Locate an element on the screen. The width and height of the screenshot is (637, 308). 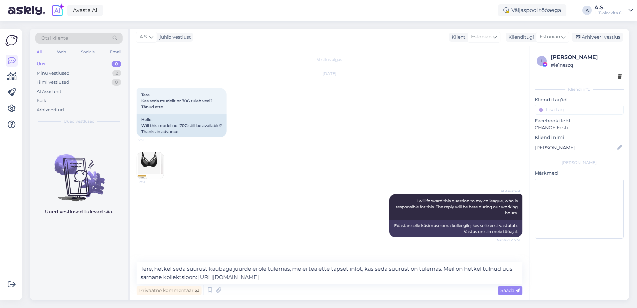
span: AI Assistent is located at coordinates (507, 191).